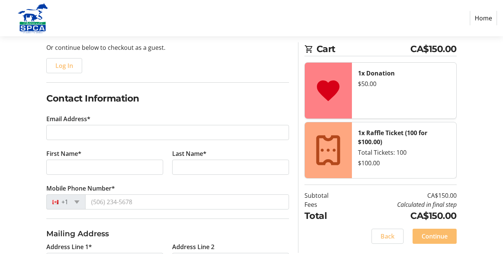 The height and width of the screenshot is (254, 503). Describe the element at coordinates (193, 247) in the screenshot. I see `label: Address Line 2` at that location.